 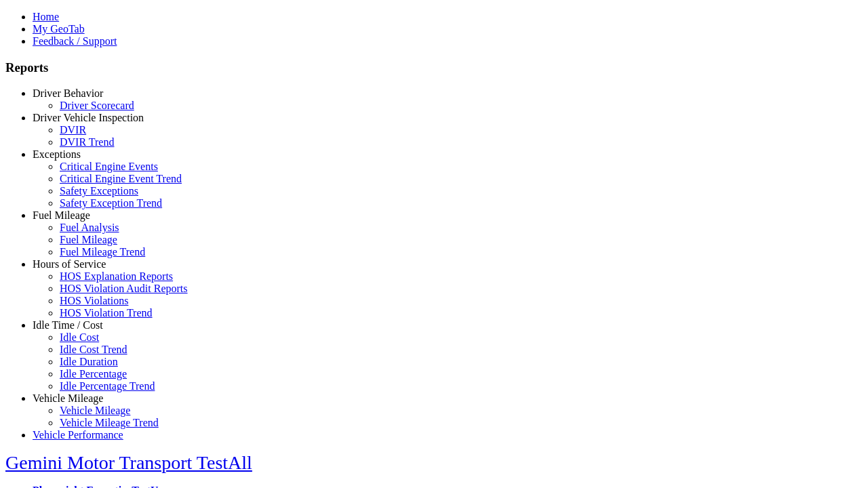 I want to click on a: Safety Exception Trend, so click(x=111, y=203).